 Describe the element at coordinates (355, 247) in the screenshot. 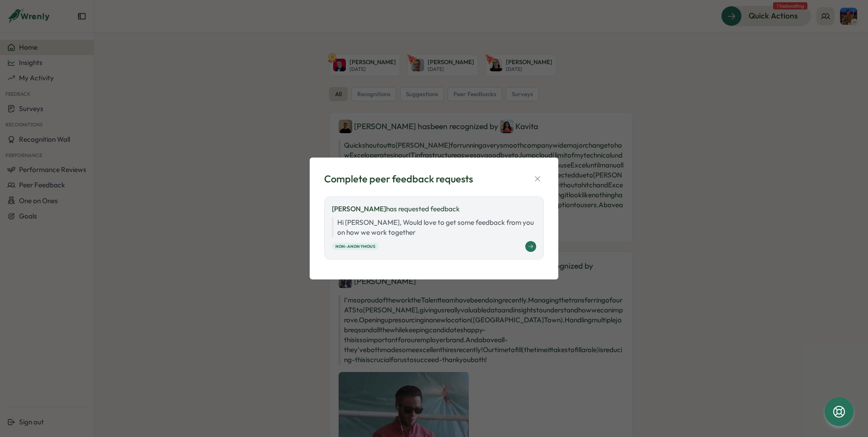

I see `span: Non-anonymous` at that location.